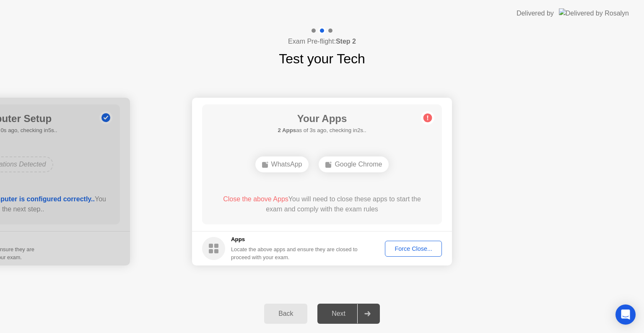 The image size is (644, 333). What do you see at coordinates (349, 314) in the screenshot?
I see `button: Next` at bounding box center [349, 314].